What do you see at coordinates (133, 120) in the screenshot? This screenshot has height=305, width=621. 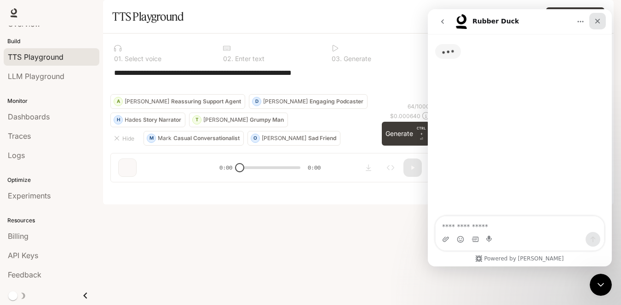 I see `p: Hades` at bounding box center [133, 120].